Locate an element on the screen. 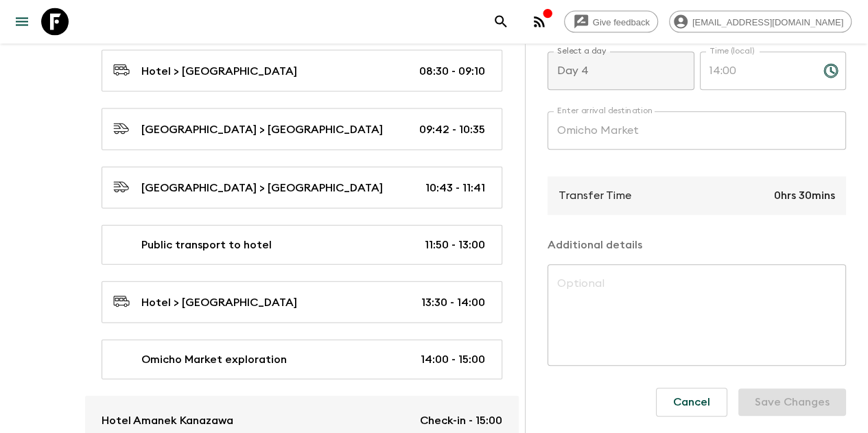 This screenshot has height=433, width=868. a: Public transport to hotel11:50 - 13:00 is located at coordinates (302, 245).